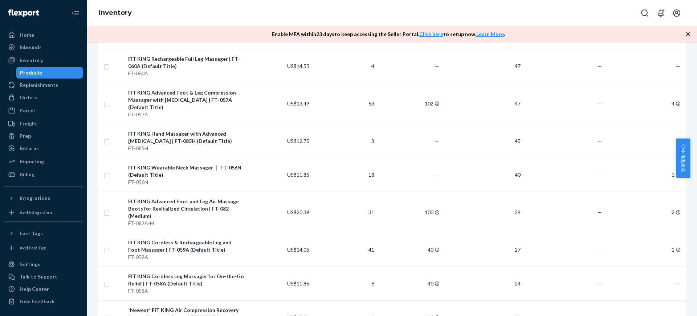 This screenshot has height=316, width=697. What do you see at coordinates (25, 136) in the screenshot?
I see `div: Prep` at bounding box center [25, 136].